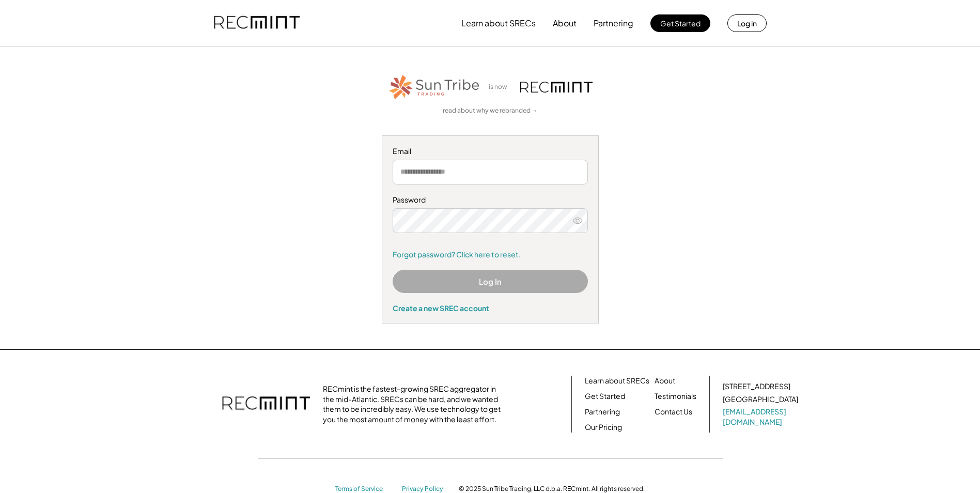 The image size is (980, 493). I want to click on button: Partnering, so click(614, 23).